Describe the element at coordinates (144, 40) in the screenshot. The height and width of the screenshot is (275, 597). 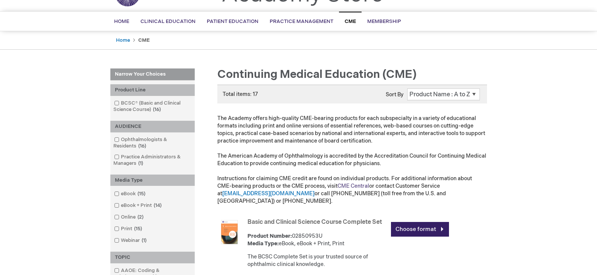
I see `strong: CME` at that location.